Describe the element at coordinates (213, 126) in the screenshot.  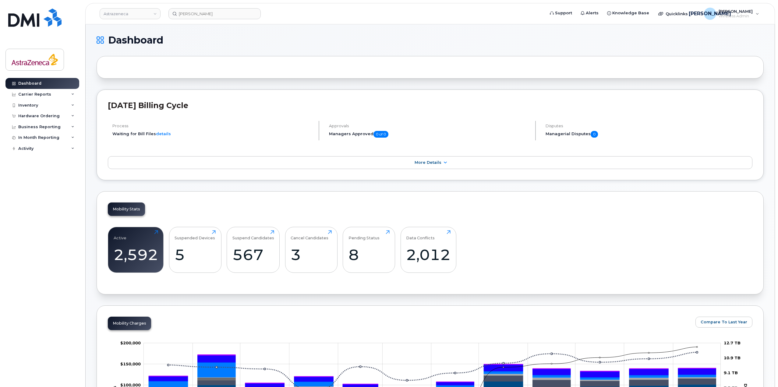
I see `h4: Process` at that location.